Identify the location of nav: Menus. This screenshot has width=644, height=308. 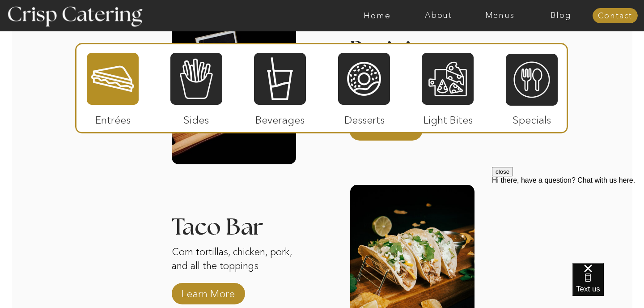
(500, 16).